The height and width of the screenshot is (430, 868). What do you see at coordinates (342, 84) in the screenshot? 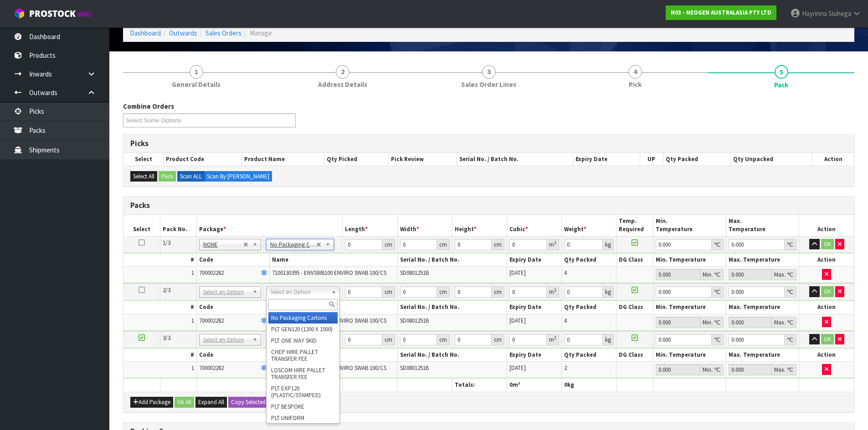
I see `span: Address Details` at bounding box center [342, 84].